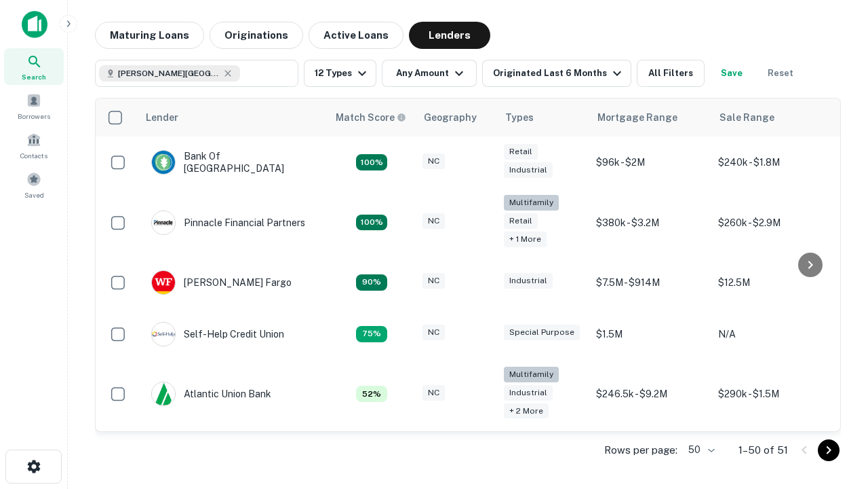  I want to click on button: 12 Types, so click(340, 73).